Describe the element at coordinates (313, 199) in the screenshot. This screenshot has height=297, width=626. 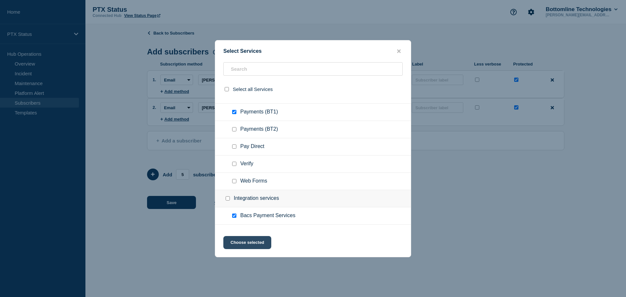
I see `div: Integration services` at that location.